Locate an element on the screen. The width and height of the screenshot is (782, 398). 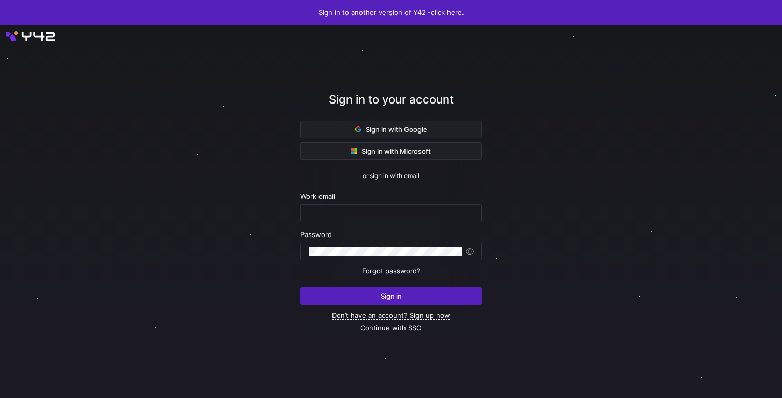
div: Sign in to your account is located at coordinates (391, 106).